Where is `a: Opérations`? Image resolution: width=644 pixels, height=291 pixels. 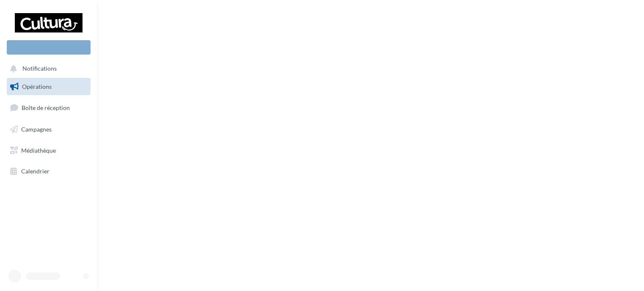
a: Opérations is located at coordinates (49, 87).